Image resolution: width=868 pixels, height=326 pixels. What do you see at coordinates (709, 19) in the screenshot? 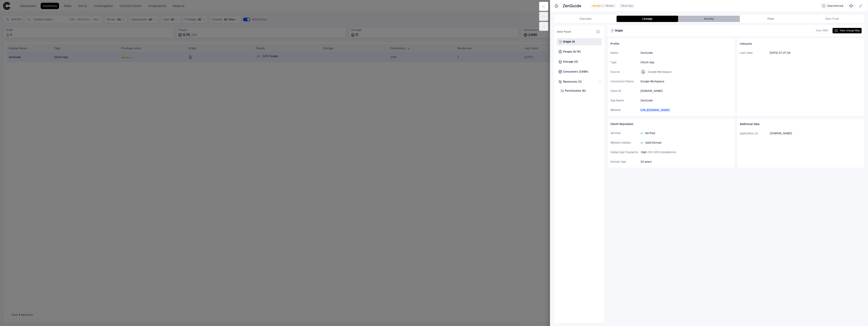
I see `button: Activity` at bounding box center [709, 19].